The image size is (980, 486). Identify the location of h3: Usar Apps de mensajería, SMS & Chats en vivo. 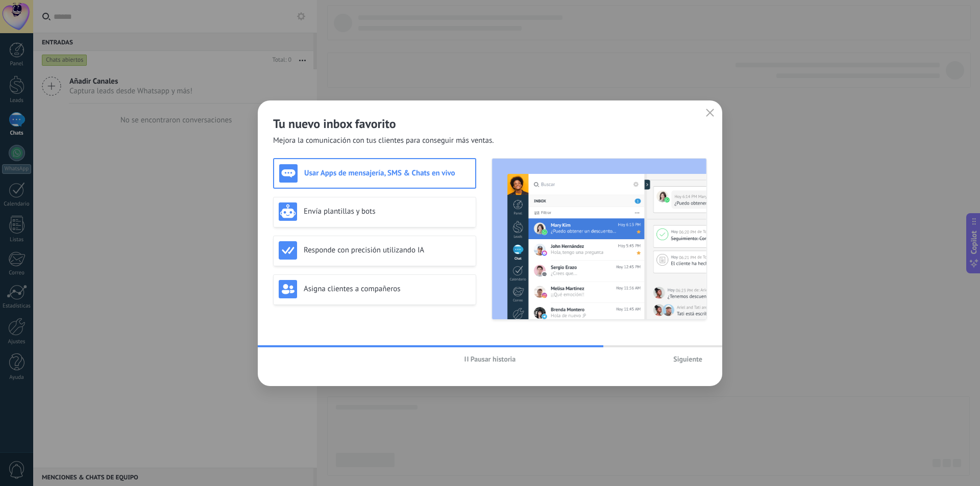
(387, 173).